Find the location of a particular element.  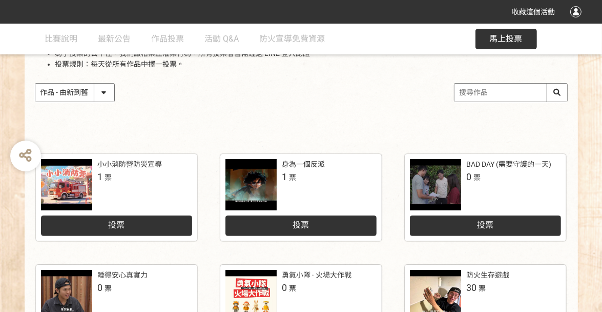

div: 睡得安心真實力 is located at coordinates (122, 275).